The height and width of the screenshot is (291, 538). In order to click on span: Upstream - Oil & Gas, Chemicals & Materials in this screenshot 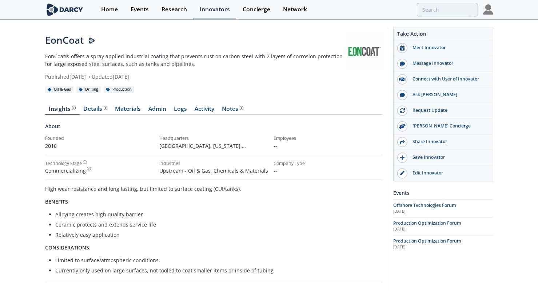, I will do `click(214, 170)`.